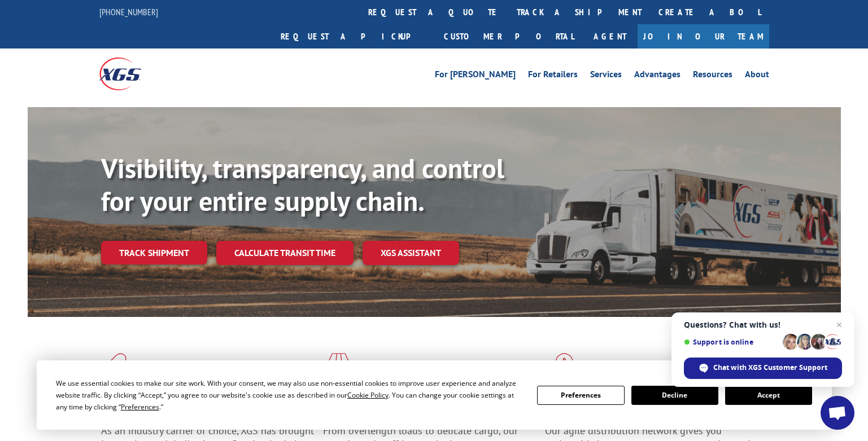 This screenshot has width=868, height=441. I want to click on a: Calculate transit time, so click(284, 253).